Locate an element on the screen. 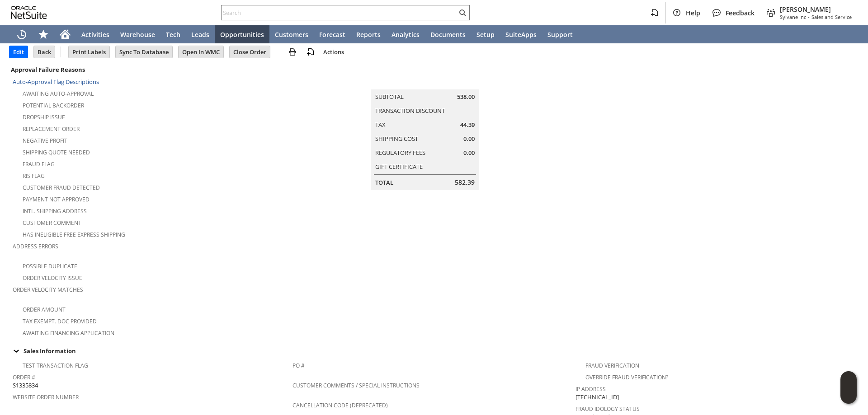 The width and height of the screenshot is (868, 415). a: Order Velocity Issue is located at coordinates (53, 278).